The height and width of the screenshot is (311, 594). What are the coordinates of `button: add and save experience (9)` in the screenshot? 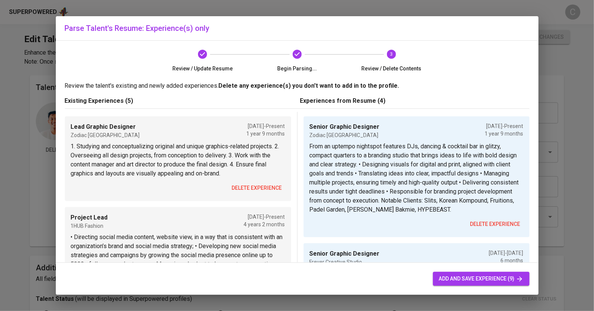 It's located at (481, 279).